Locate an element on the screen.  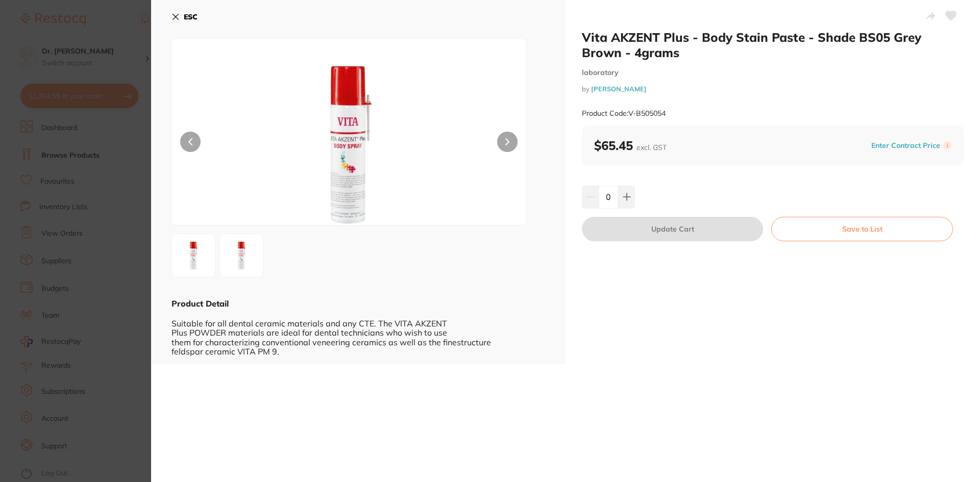
small: laboratory is located at coordinates (773, 72).